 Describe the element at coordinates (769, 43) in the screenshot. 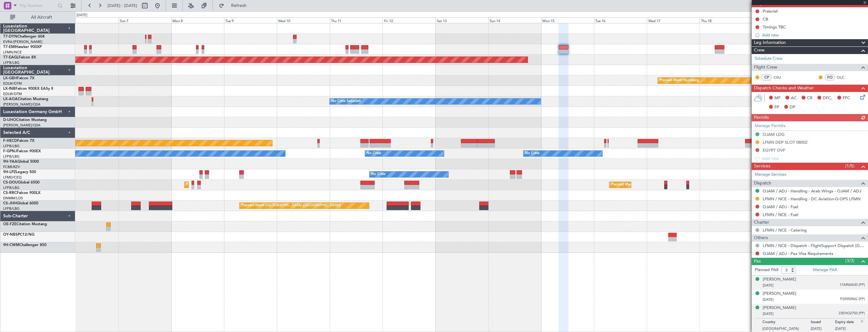

I see `span: Leg Information` at that location.